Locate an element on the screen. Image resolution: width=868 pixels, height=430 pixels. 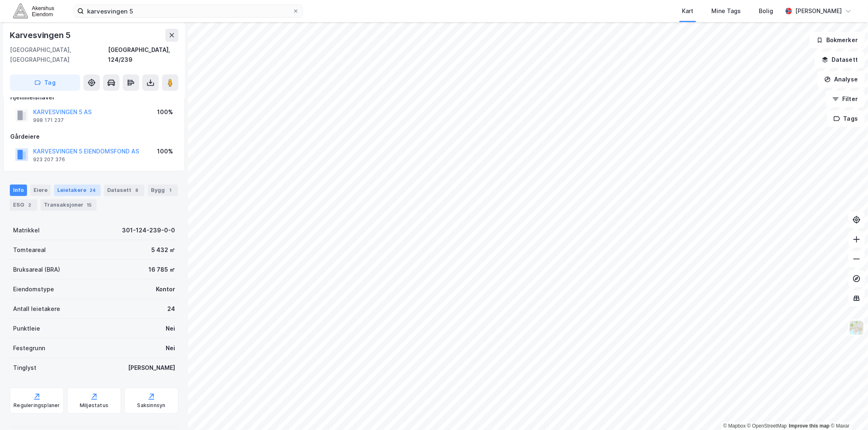
div: ESG is located at coordinates (23, 205).